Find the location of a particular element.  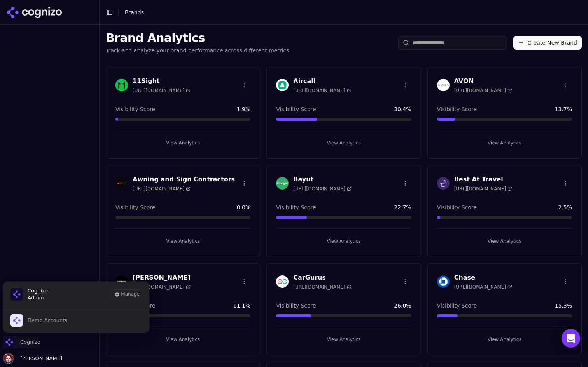

img: 11Sight is located at coordinates (122, 85).